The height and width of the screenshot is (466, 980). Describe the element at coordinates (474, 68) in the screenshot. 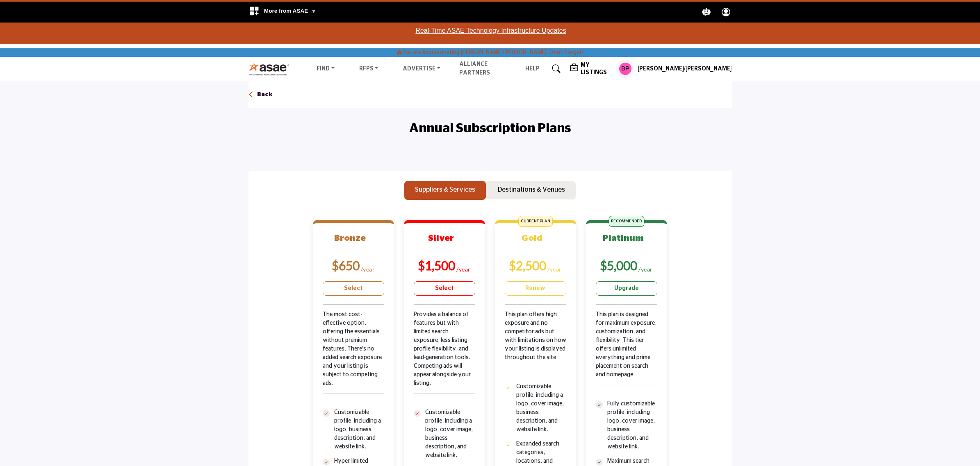

I see `a: Alliance Partners` at that location.